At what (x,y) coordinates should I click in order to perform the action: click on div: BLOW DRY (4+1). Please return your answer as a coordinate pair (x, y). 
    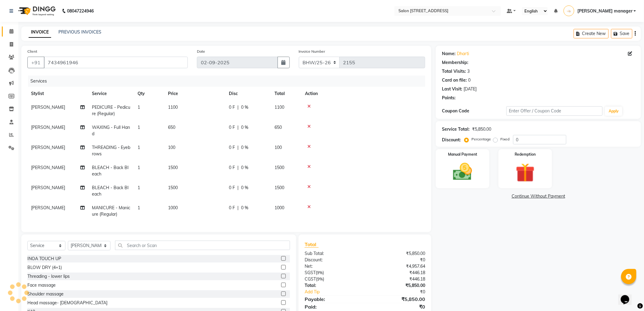
    Looking at the image, I should click on (45, 268).